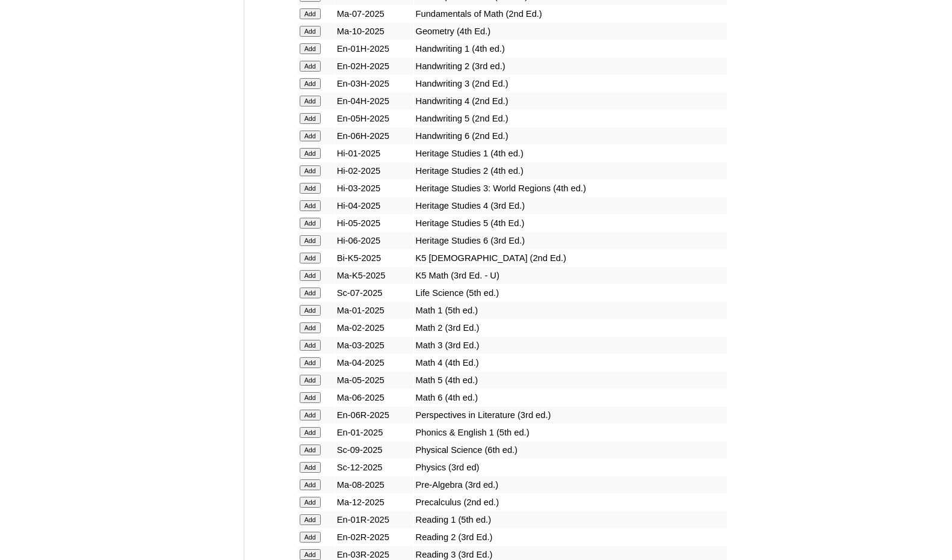 The height and width of the screenshot is (560, 952). I want to click on td: Handwriting 1 (4th ed.), so click(570, 49).